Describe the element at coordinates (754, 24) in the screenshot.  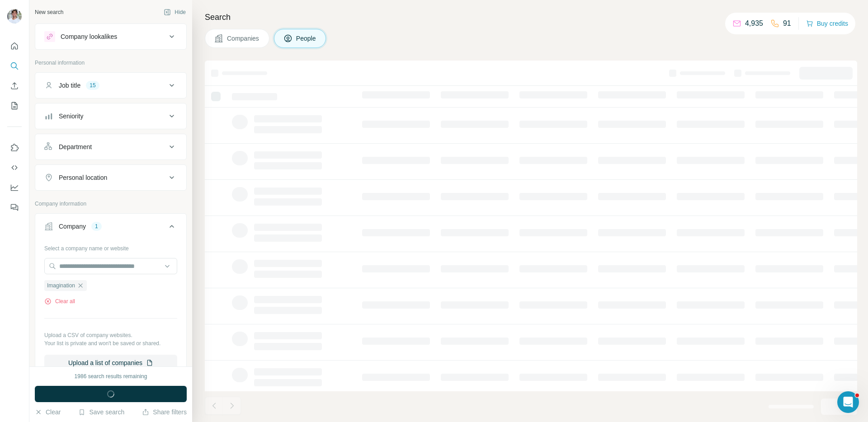
I see `p: 4,935` at that location.